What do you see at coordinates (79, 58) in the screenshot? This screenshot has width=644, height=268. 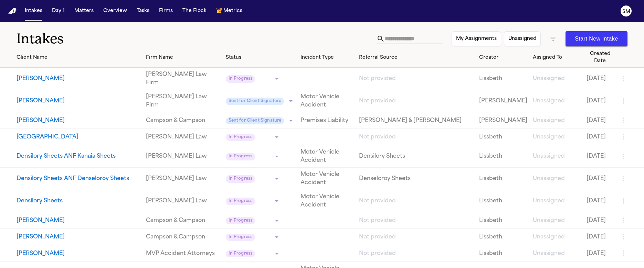 I see `div: Client Name` at bounding box center [79, 58].